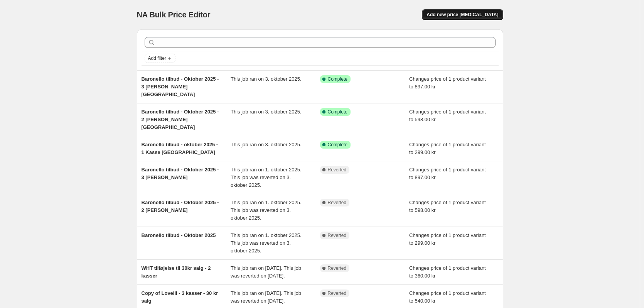 Image resolution: width=644 pixels, height=308 pixels. What do you see at coordinates (174, 15) in the screenshot?
I see `span: NA Bulk Price Editor` at bounding box center [174, 15].